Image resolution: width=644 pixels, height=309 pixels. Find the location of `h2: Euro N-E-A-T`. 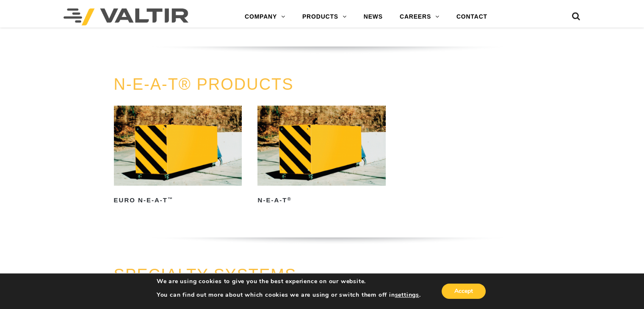

h2: Euro N-E-A-T is located at coordinates (178, 200).